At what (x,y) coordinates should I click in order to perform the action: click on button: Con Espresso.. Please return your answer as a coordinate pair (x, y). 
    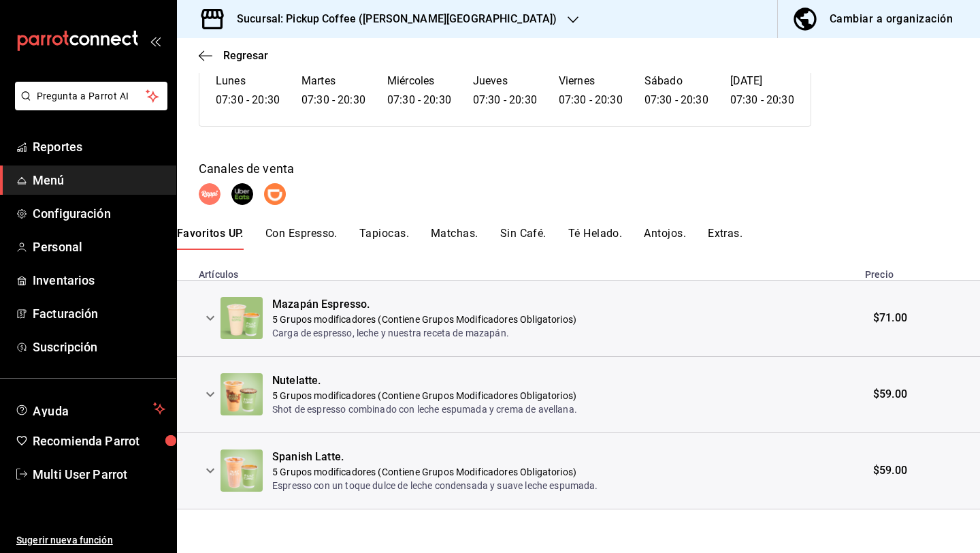
    Looking at the image, I should click on (302, 238).